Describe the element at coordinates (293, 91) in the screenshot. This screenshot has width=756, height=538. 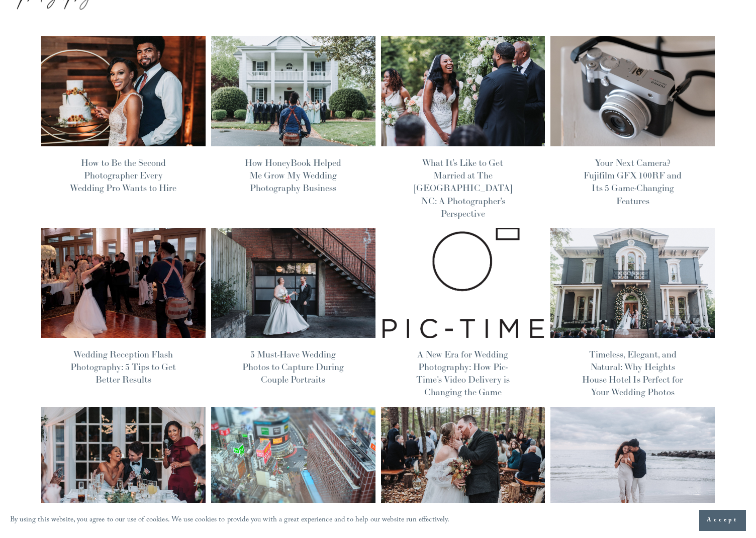
I see `img: How HoneyBook Helped Me Grow My Wedding Photography Business` at that location.